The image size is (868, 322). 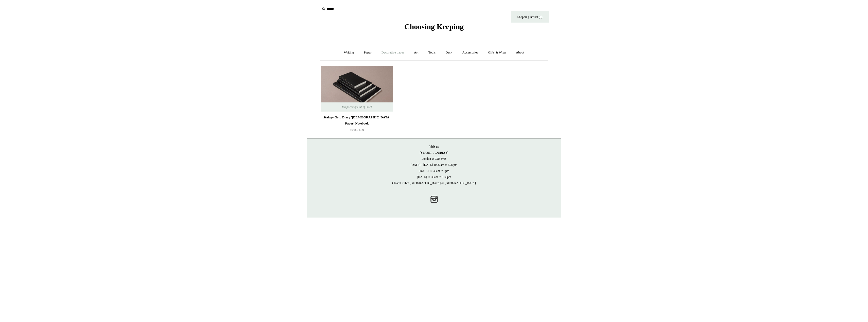 What do you see at coordinates (393, 53) in the screenshot?
I see `a: Decorative paper` at bounding box center [393, 53].